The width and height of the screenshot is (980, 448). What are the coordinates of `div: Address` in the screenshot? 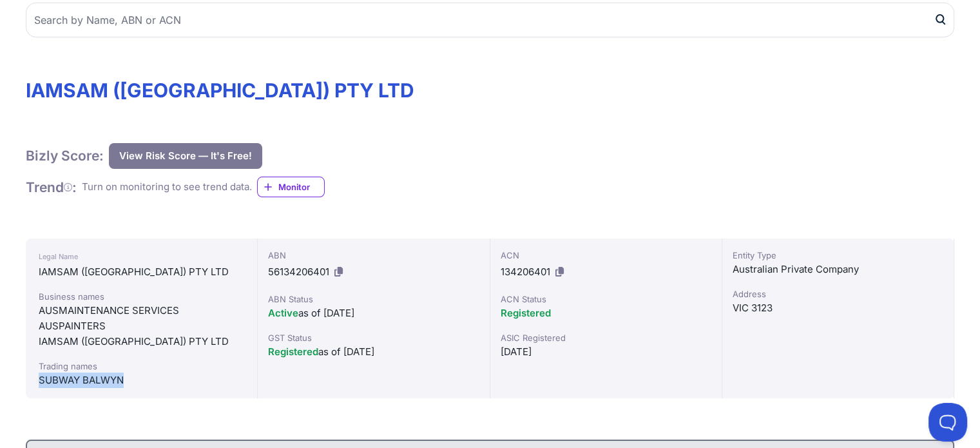 It's located at (838, 294).